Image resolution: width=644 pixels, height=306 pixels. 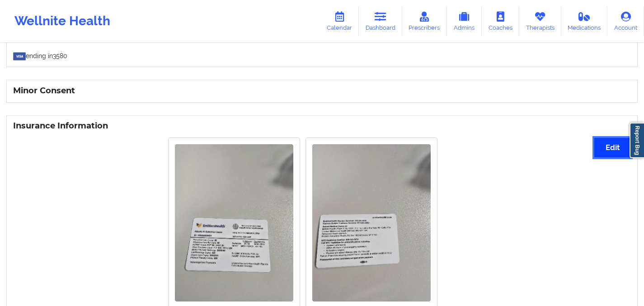 I want to click on a: Admins, so click(x=464, y=21).